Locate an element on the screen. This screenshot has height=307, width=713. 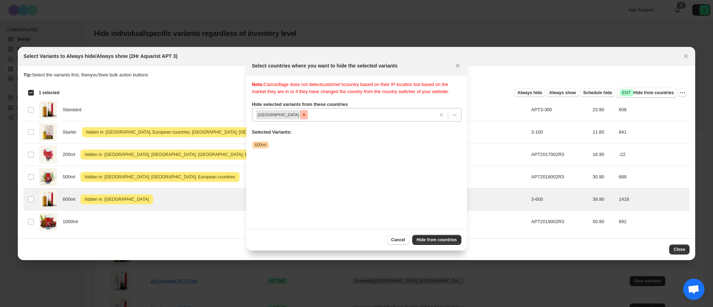
button: Always show is located at coordinates (562, 93).